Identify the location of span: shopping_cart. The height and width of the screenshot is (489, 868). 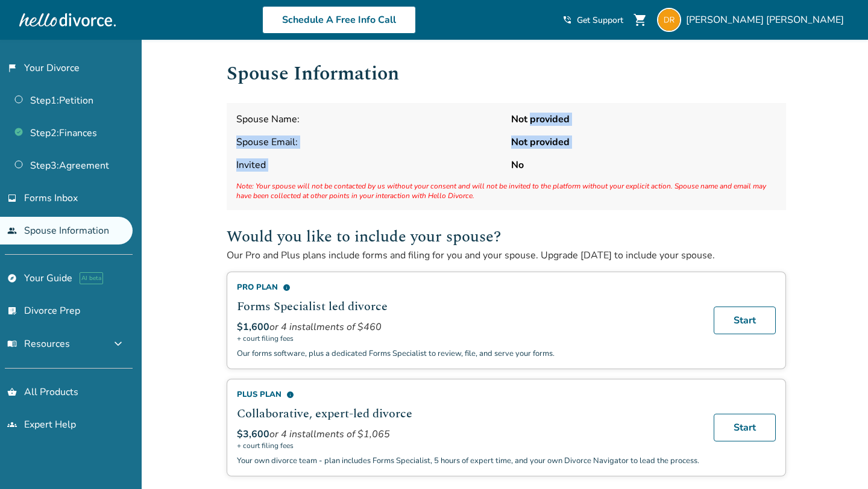
(640, 20).